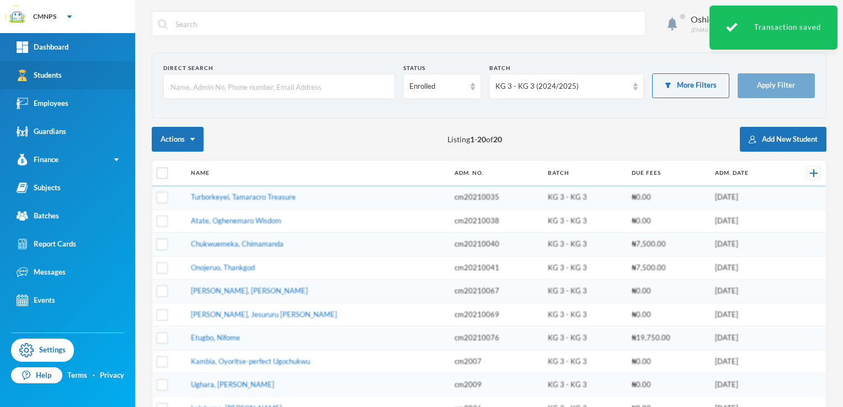 This screenshot has width=843, height=407. I want to click on span: Listing - of, so click(475, 139).